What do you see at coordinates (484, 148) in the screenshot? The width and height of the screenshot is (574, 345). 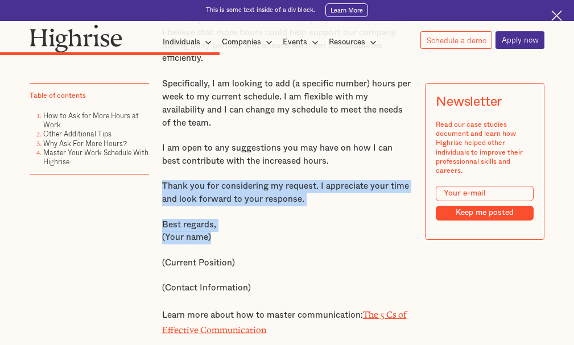 I see `div: Read our case studies document and learn how Highrise helped other individuals to improve their p...` at bounding box center [484, 148].